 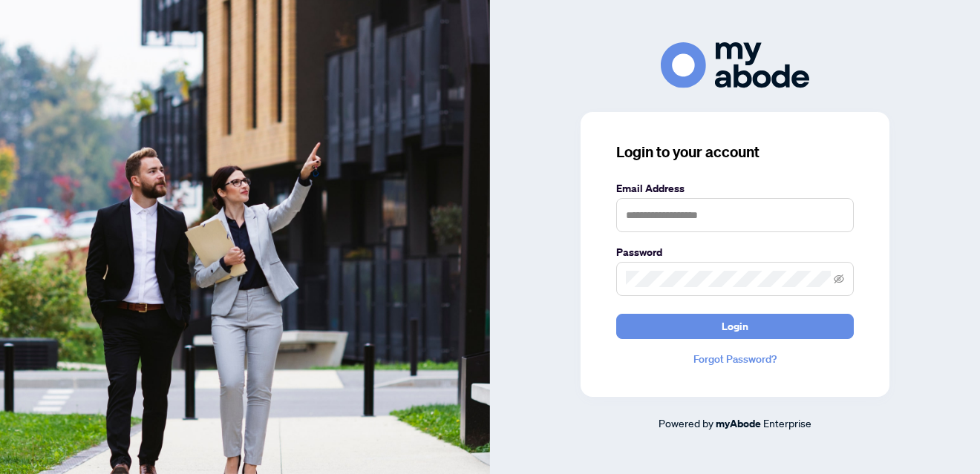 I want to click on span: Enterprise, so click(x=787, y=423).